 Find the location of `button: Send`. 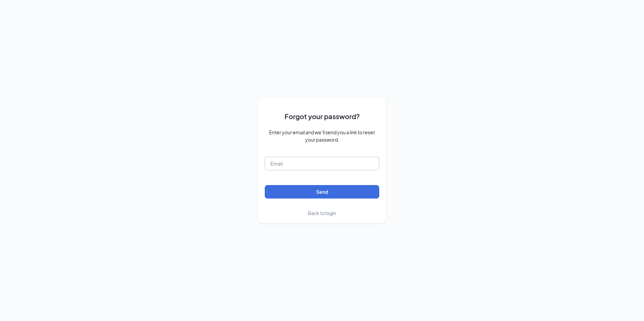

button: Send is located at coordinates (322, 192).